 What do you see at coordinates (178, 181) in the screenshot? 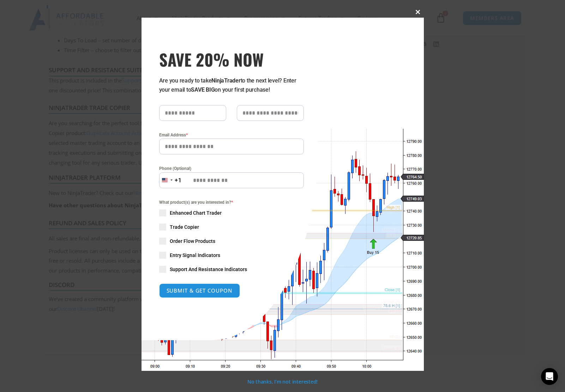
I see `div: +1` at bounding box center [178, 181].